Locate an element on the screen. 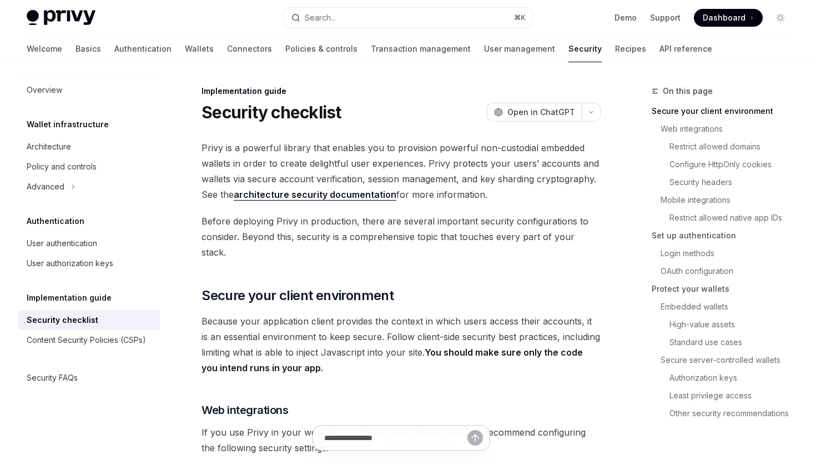 The image size is (816, 464). a: Recipes is located at coordinates (631, 49).